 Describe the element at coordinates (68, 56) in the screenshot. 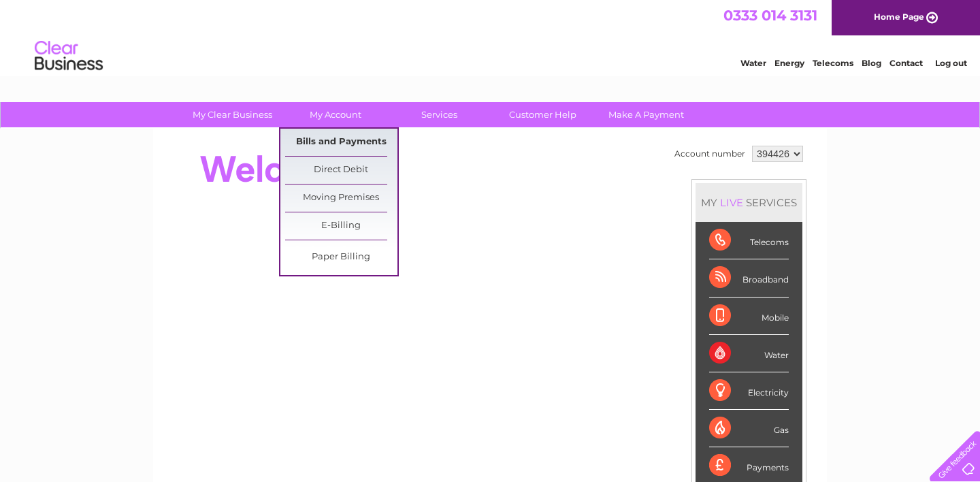

I see `img: logo.png` at that location.